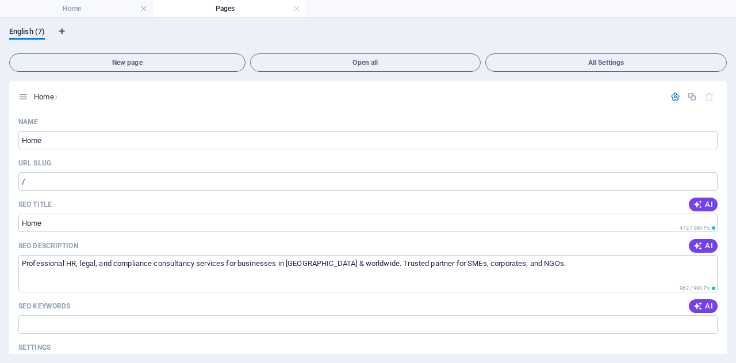 This screenshot has width=736, height=363. Describe the element at coordinates (34, 348) in the screenshot. I see `p: Settings` at that location.